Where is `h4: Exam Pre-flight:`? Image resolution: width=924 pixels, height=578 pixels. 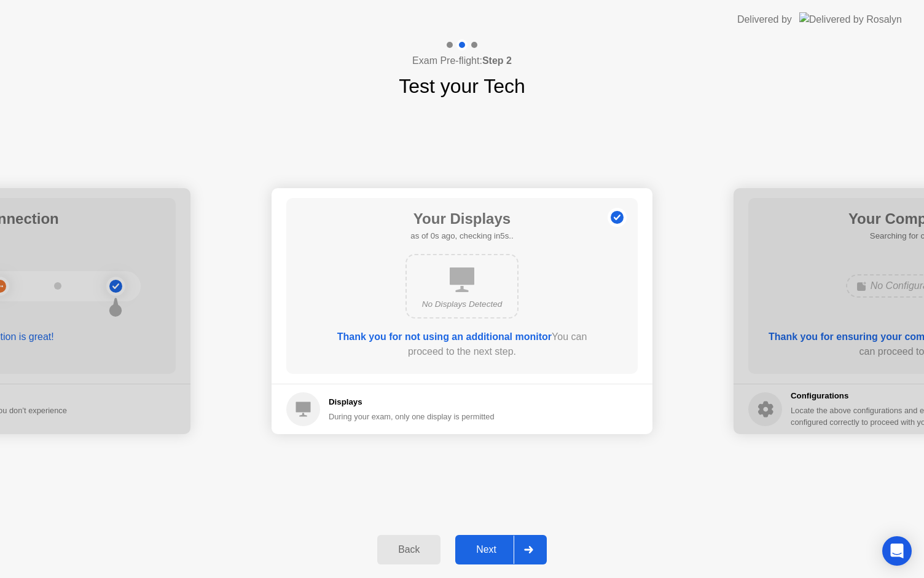
h4: Exam Pre-flight: is located at coordinates (462, 61).